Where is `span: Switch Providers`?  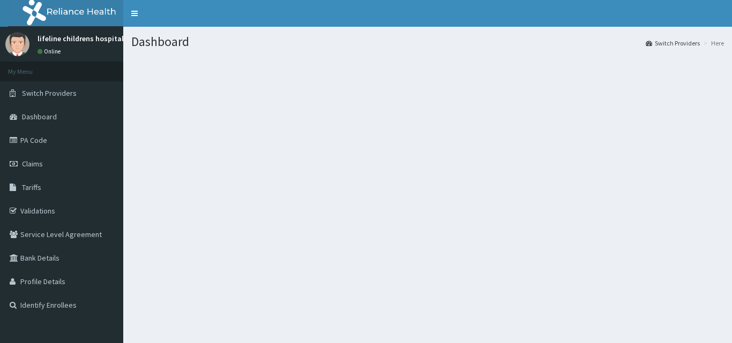
span: Switch Providers is located at coordinates (49, 93).